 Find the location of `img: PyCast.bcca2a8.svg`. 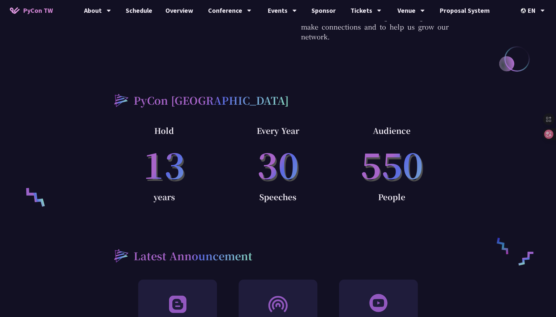

img: PyCast.bcca2a8.svg is located at coordinates (278, 304).